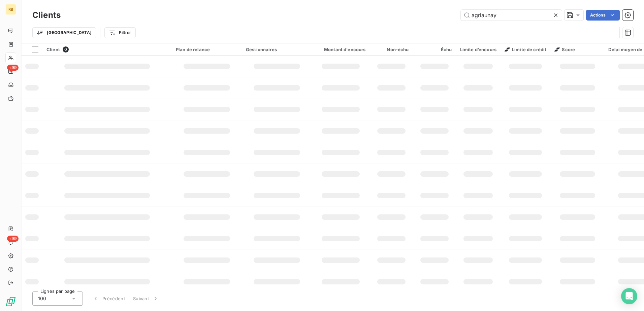  What do you see at coordinates (46, 15) in the screenshot?
I see `h3: Clients` at bounding box center [46, 15].